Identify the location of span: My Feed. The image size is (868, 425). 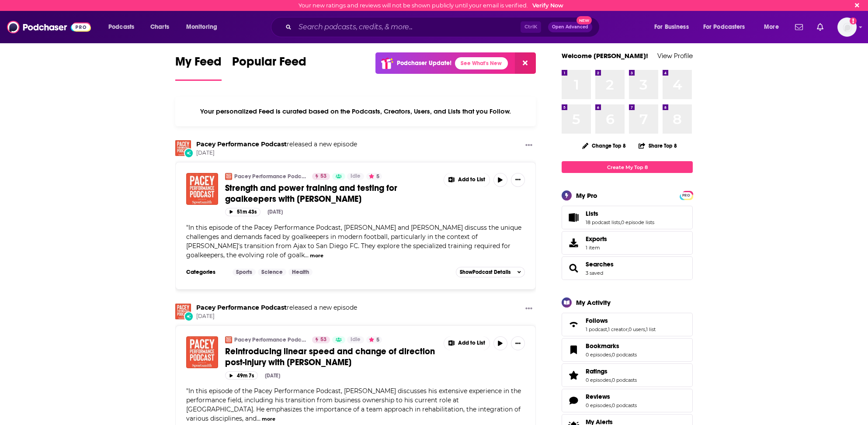
(199, 64).